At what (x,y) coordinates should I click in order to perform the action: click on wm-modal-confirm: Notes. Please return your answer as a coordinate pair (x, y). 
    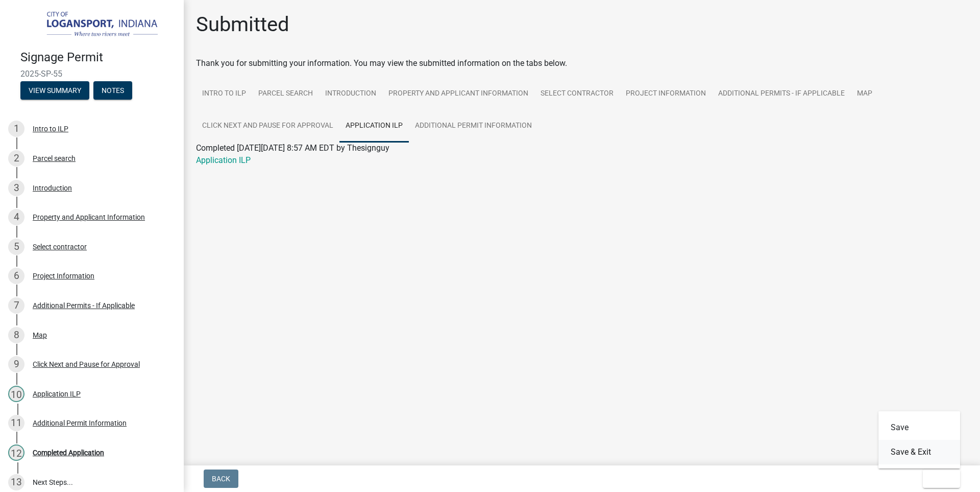
    Looking at the image, I should click on (113, 91).